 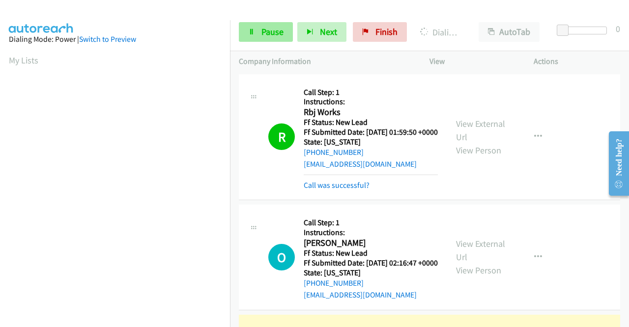 What do you see at coordinates (328, 31) in the screenshot?
I see `span: Next` at bounding box center [328, 31].